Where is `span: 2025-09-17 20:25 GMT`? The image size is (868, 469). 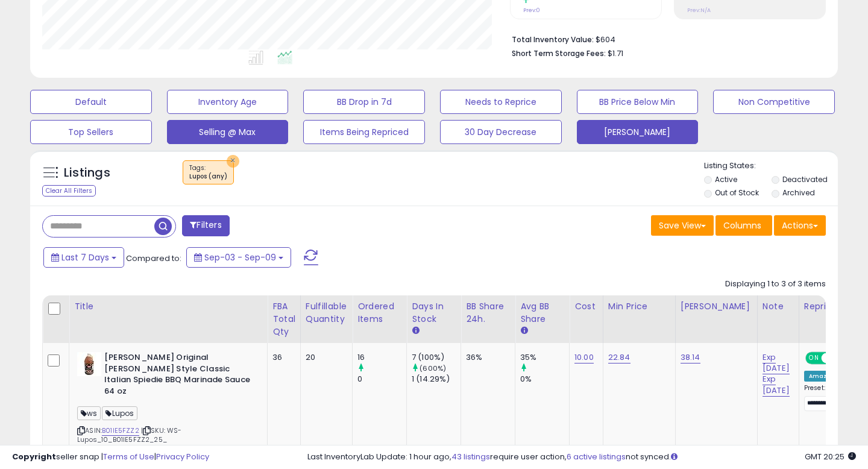 span: 2025-09-17 20:25 GMT is located at coordinates (831, 457).